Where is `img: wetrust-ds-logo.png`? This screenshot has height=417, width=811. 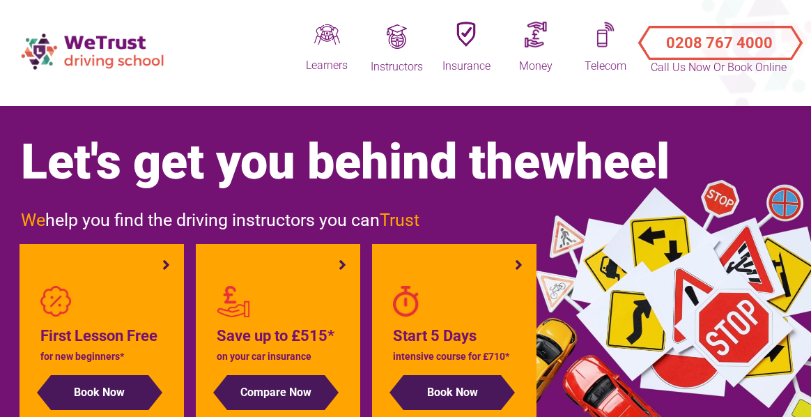 img: wetrust-ds-logo.png is located at coordinates (94, 51).